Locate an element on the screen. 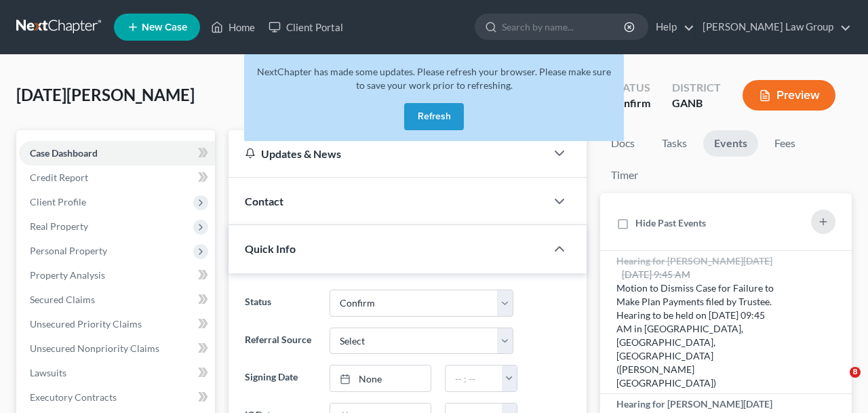  span: Secured Claims is located at coordinates (62, 299).